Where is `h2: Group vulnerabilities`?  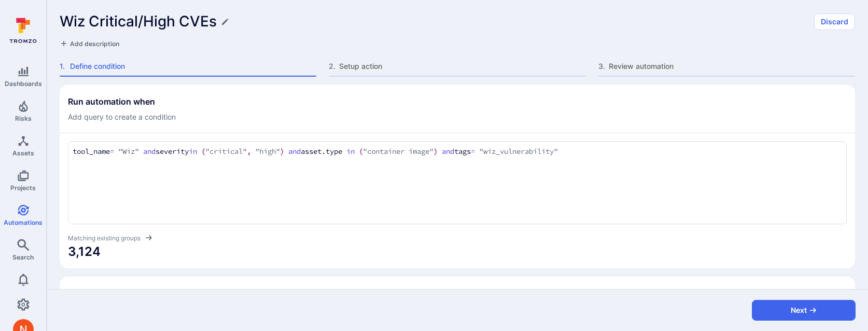
h2: Group vulnerabilities is located at coordinates (108, 293).